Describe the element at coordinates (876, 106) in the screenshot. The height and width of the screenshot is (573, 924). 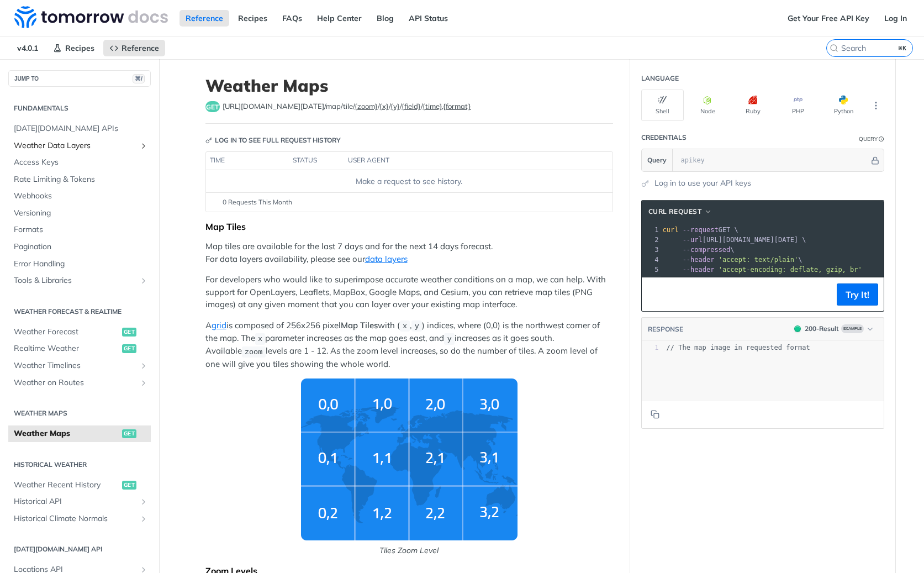
I see `svg: More ellipsis` at that location.